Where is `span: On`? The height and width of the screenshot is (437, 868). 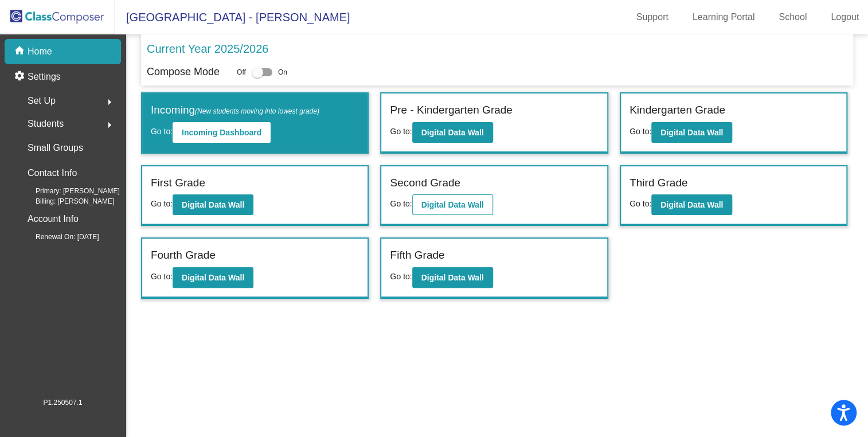
span: On is located at coordinates (282, 73).